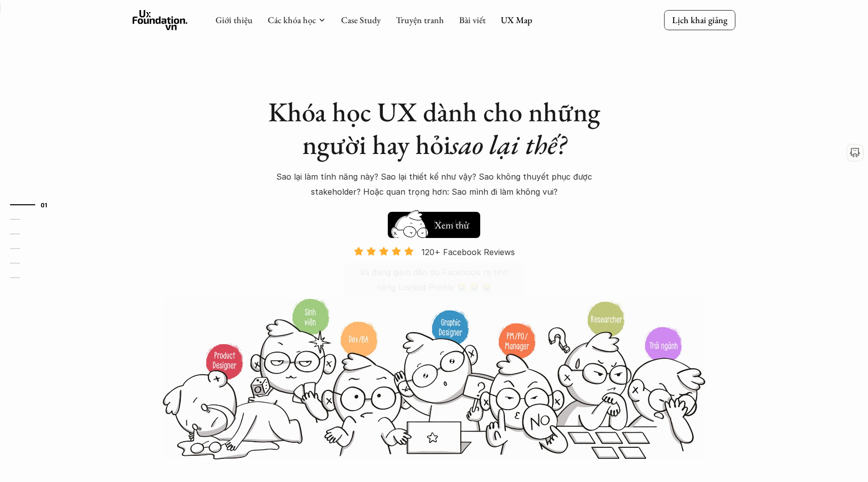 Image resolution: width=868 pixels, height=482 pixels. What do you see at coordinates (472, 19) in the screenshot?
I see `a: Bài viết` at bounding box center [472, 19].